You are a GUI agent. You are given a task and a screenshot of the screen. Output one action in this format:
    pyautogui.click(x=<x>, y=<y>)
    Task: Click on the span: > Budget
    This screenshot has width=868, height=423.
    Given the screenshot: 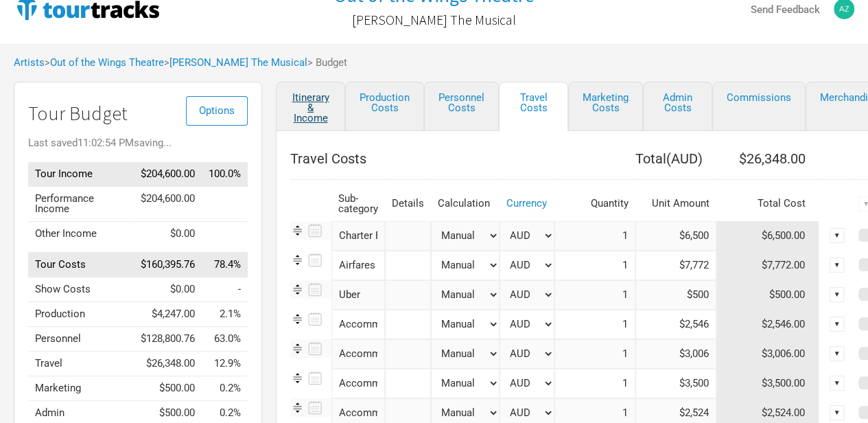 What is the action you would take?
    pyautogui.click(x=327, y=63)
    